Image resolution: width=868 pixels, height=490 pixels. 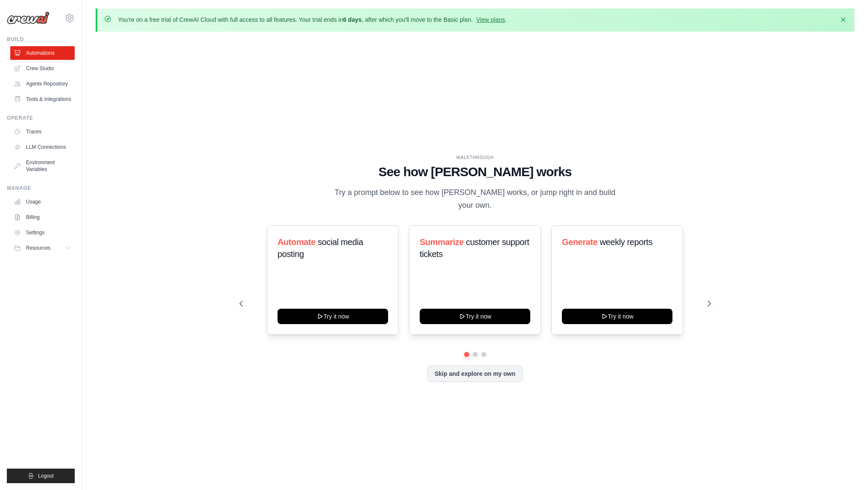 What do you see at coordinates (40, 40) in the screenshot?
I see `div: Build` at bounding box center [40, 40].